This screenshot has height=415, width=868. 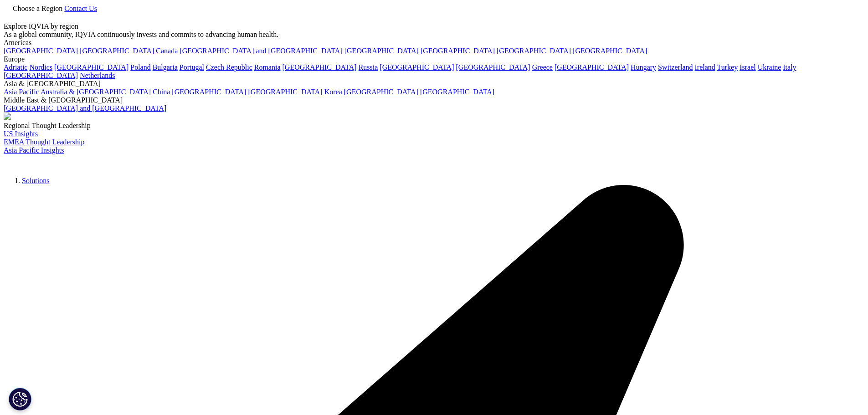 I want to click on span: Asia Pacific Insights, so click(x=34, y=150).